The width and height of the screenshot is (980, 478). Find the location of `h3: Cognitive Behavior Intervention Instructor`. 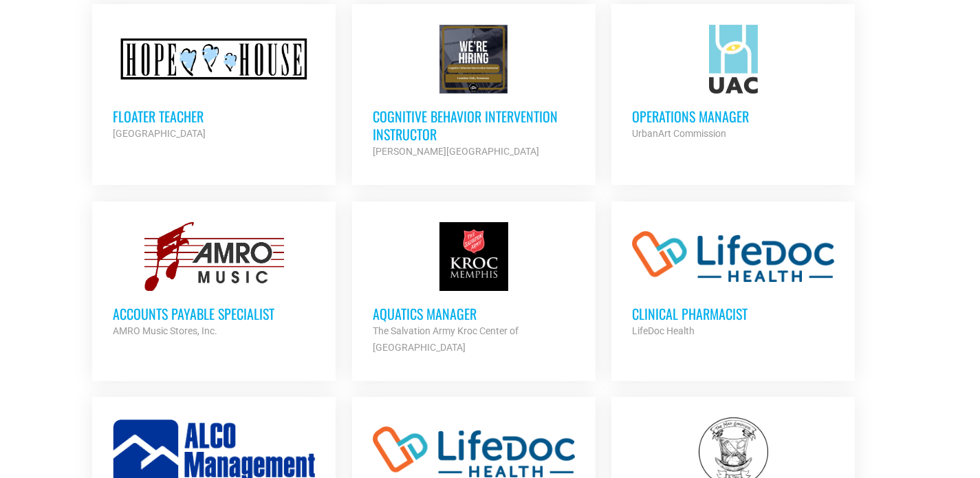

h3: Cognitive Behavior Intervention Instructor is located at coordinates (474, 125).